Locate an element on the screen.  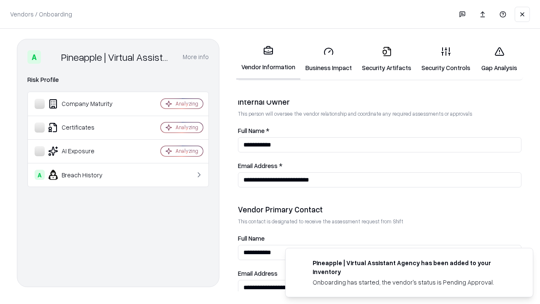
div: Onboarding has started, the vendor's status is Pending Approval. is located at coordinates (413, 282).